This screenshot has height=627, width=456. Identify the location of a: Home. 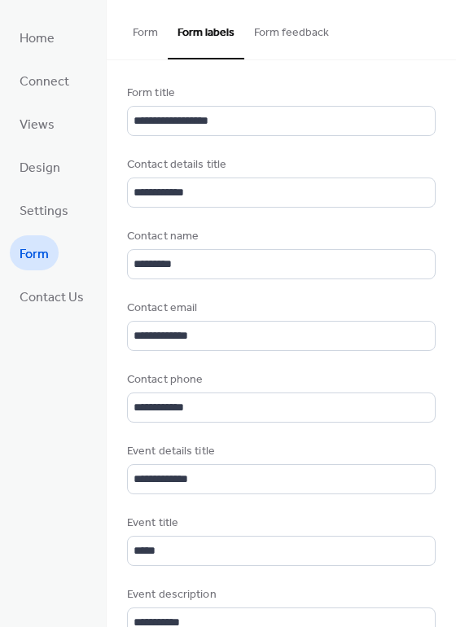
(37, 37).